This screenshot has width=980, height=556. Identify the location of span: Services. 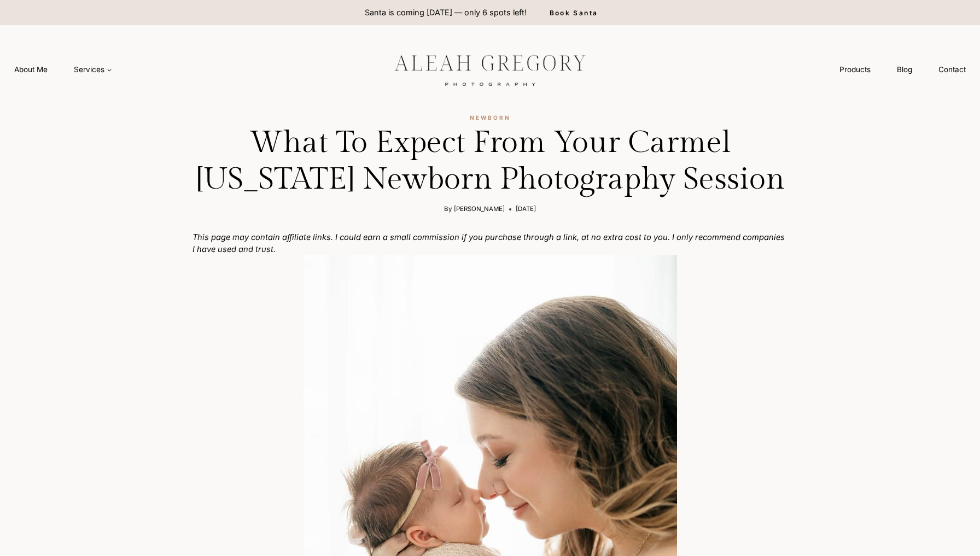
(93, 69).